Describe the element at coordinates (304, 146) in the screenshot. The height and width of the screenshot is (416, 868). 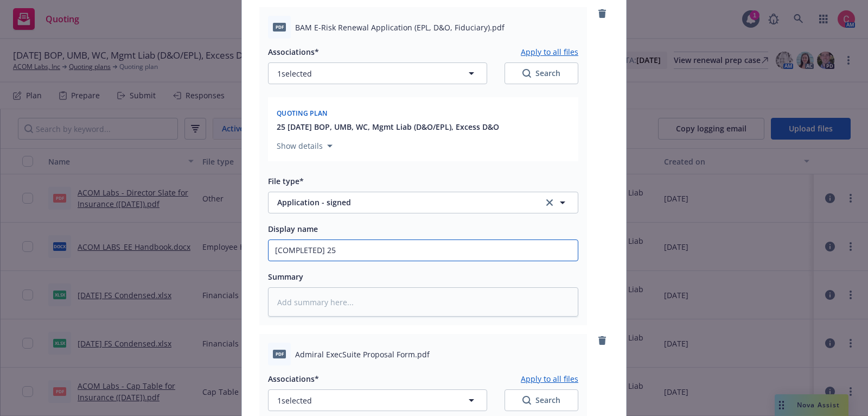
I see `button: Show details` at that location.